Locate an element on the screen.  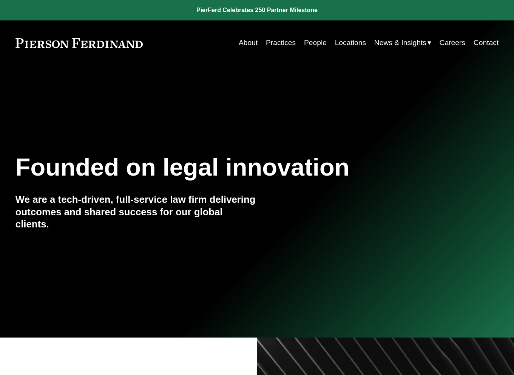
a: Locations is located at coordinates (351, 43).